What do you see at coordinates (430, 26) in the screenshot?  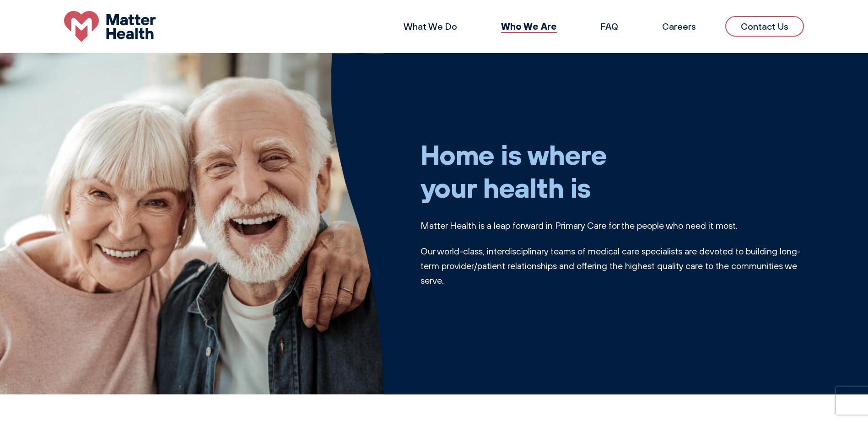 I see `a: What We Do` at bounding box center [430, 26].